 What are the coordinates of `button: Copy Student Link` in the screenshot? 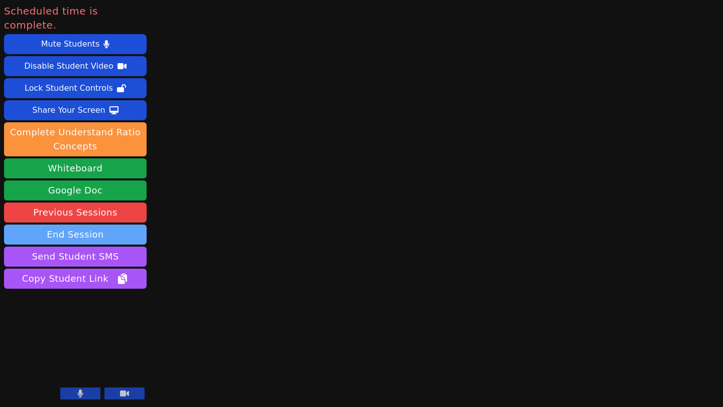 It's located at (75, 279).